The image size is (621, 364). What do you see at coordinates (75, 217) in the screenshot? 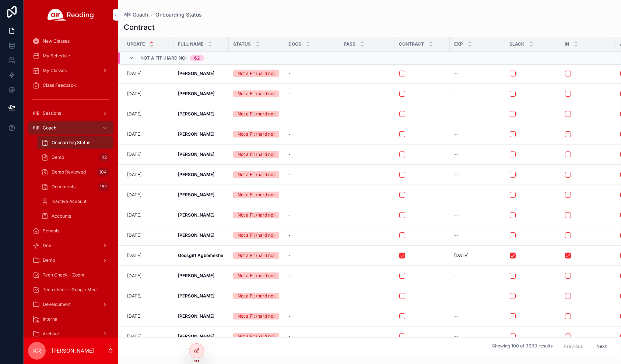
I see `a: Accounts` at bounding box center [75, 217].